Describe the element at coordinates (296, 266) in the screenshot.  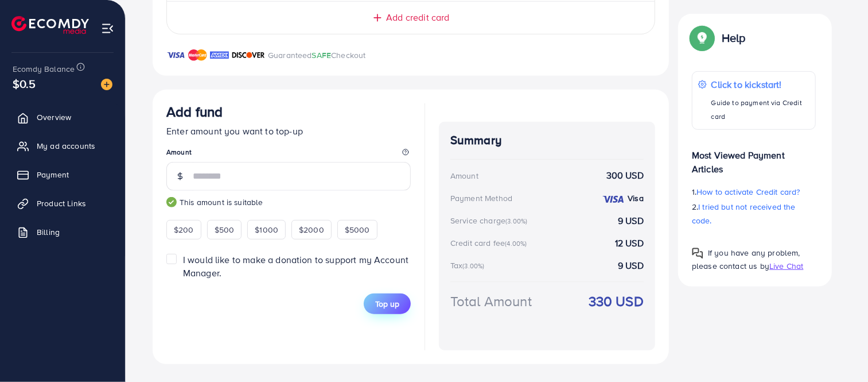
I see `span: I would like to make a donation to support my Account Manager.` at that location.